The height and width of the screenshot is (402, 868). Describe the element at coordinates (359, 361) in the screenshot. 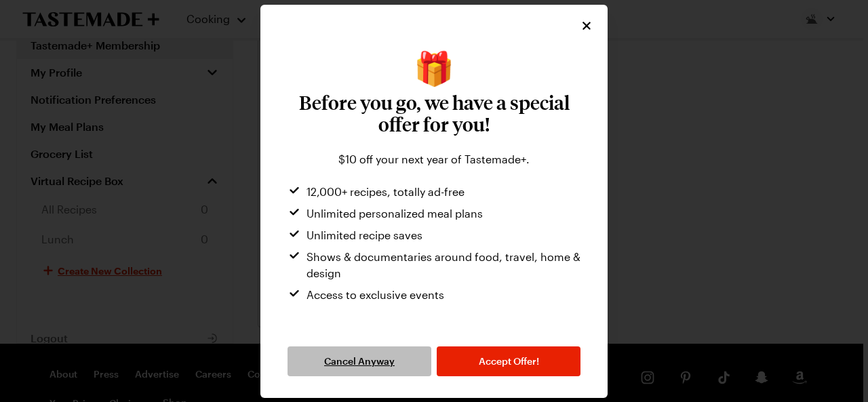

I see `button: Cancel Anyway` at that location.